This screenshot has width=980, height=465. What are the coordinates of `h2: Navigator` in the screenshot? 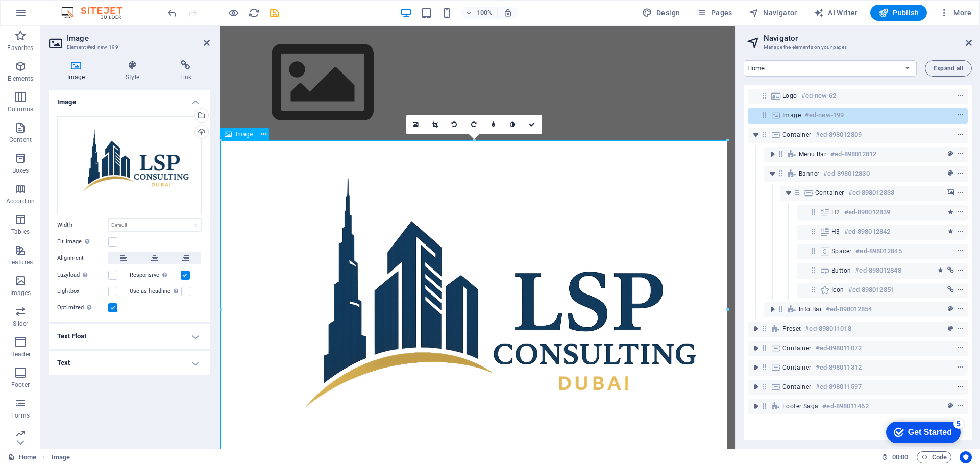 It's located at (868, 38).